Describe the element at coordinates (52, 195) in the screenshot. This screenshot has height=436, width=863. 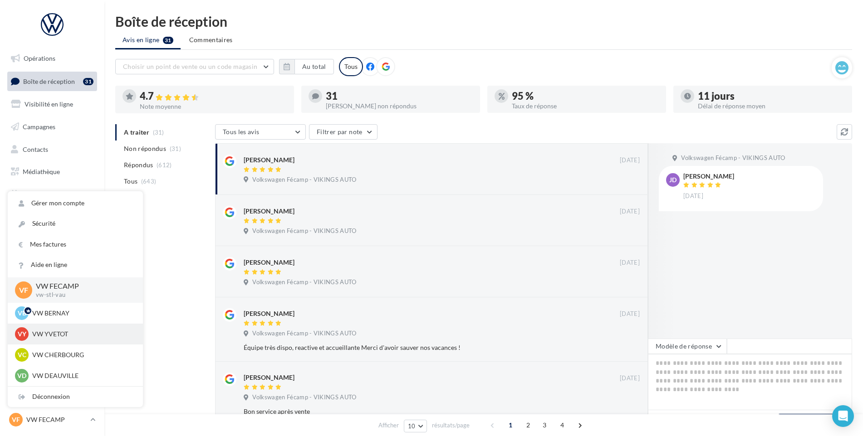
I see `a: Calendrier` at that location.